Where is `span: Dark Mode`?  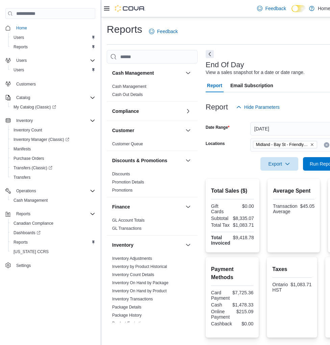
span: Dark Mode is located at coordinates (291, 12).